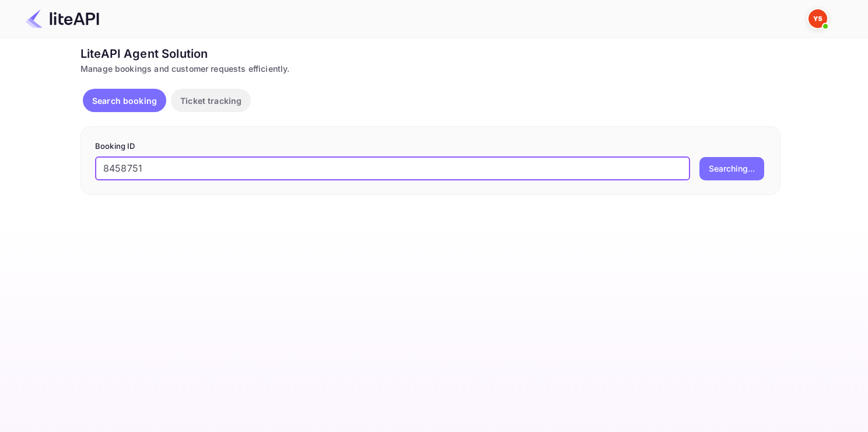  I want to click on div: LiteAPI Agent Solution, so click(430, 54).